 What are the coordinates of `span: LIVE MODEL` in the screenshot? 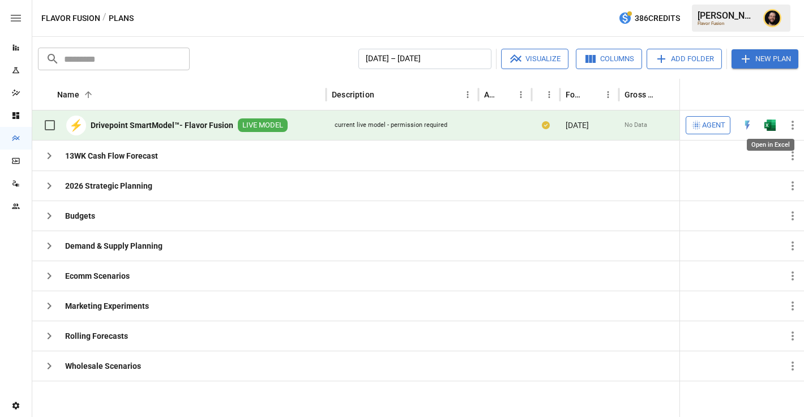 It's located at (263, 125).